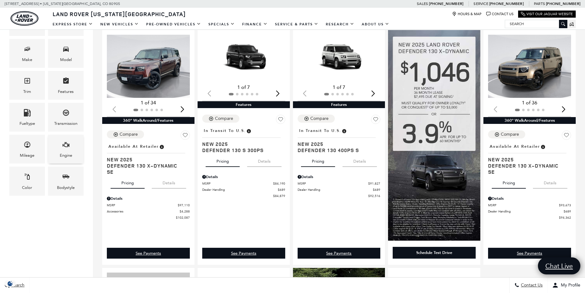 The width and height of the screenshot is (585, 293). I want to click on input: Search, so click(536, 24).